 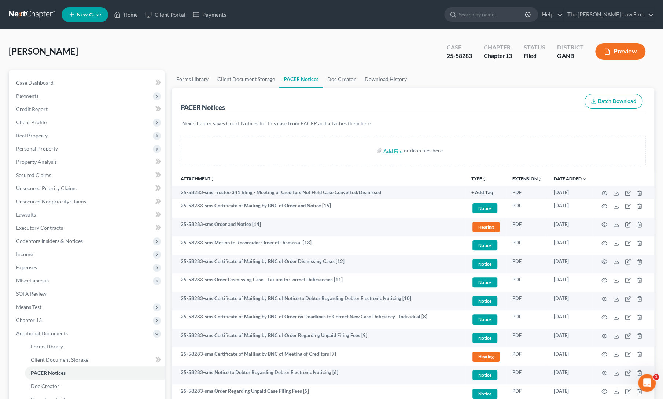 What do you see at coordinates (31, 122) in the screenshot?
I see `span: Client Profile` at bounding box center [31, 122].